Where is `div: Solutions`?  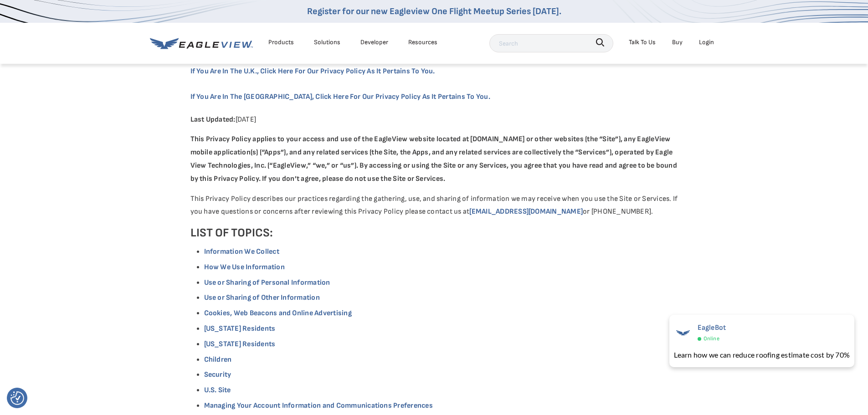 div: Solutions is located at coordinates (327, 42).